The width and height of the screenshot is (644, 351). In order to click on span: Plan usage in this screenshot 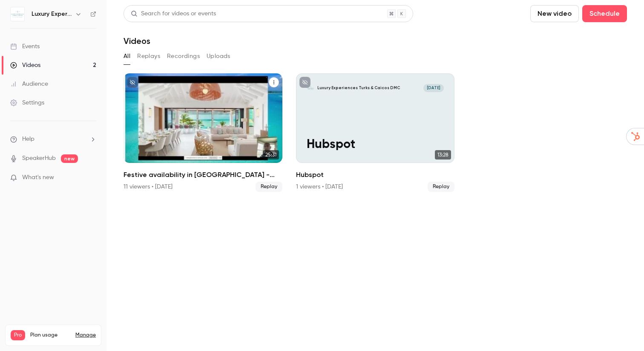, I will do `click(50, 335)`.